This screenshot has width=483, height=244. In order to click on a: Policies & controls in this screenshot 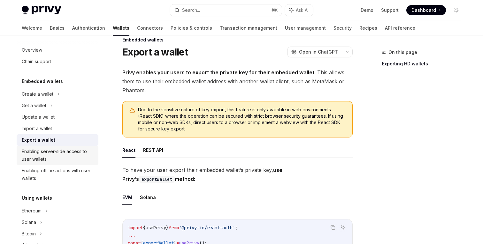, I will do `click(191, 28)`.